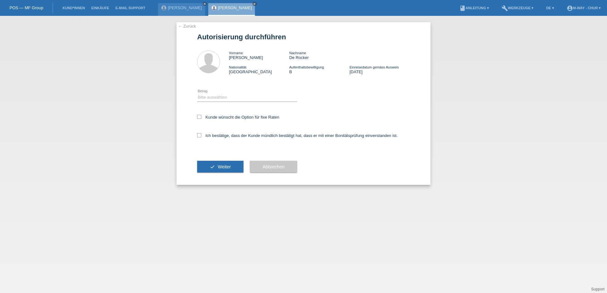 This screenshot has height=293, width=607. I want to click on span: Einreisedatum gemäss Ausweis, so click(374, 67).